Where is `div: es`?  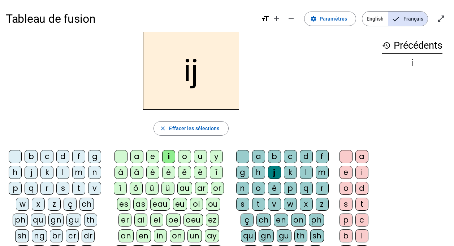 div: es is located at coordinates (123, 204).